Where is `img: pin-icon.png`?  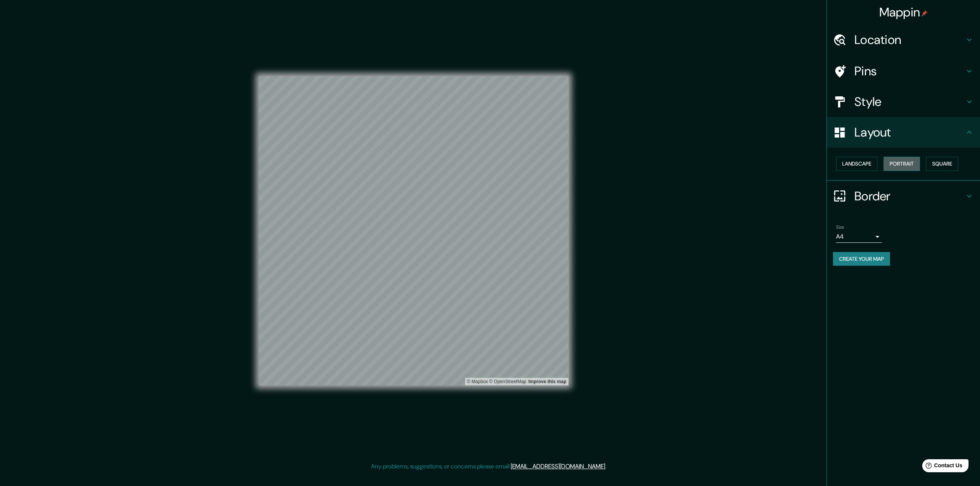 img: pin-icon.png is located at coordinates (925, 13).